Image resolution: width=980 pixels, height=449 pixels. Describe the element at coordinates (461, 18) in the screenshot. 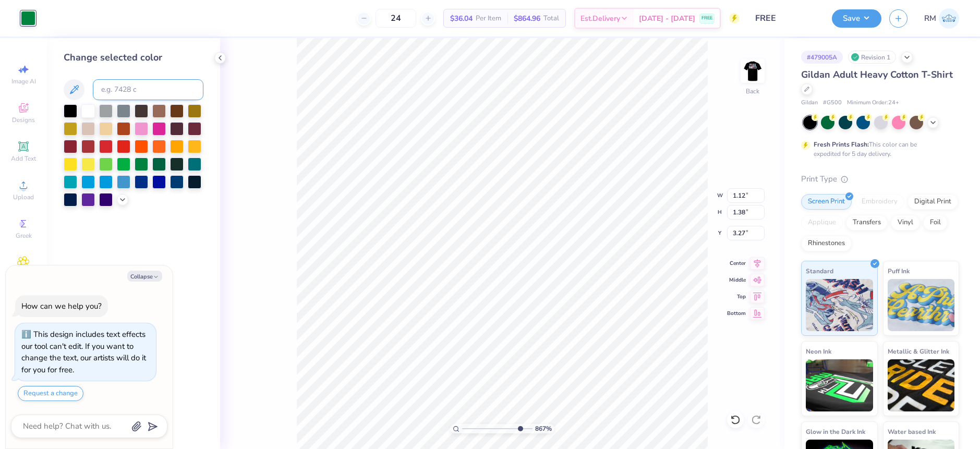

I see `span: $36.04` at that location.